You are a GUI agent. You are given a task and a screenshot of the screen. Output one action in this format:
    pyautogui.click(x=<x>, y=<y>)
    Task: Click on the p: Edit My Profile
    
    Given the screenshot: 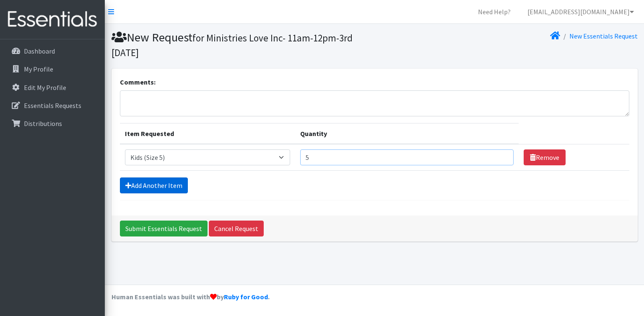 What is the action you would take?
    pyautogui.click(x=45, y=88)
    